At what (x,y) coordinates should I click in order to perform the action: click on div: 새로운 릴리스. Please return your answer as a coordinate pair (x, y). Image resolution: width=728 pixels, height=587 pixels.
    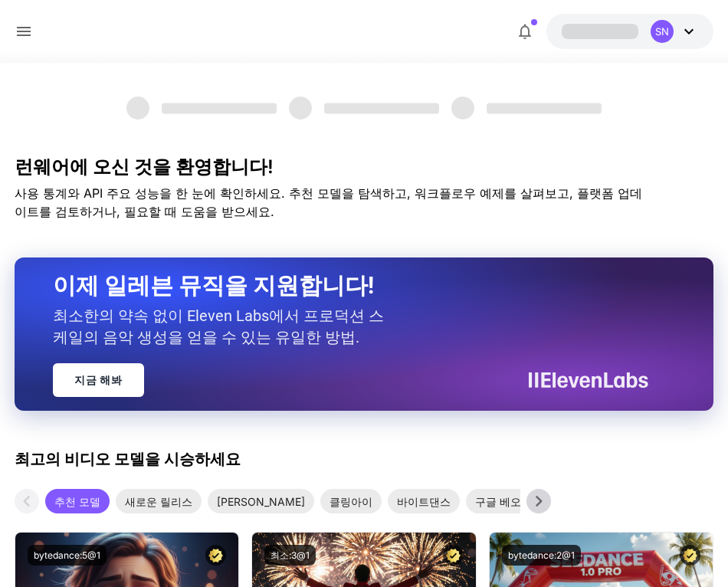
    Looking at the image, I should click on (158, 501).